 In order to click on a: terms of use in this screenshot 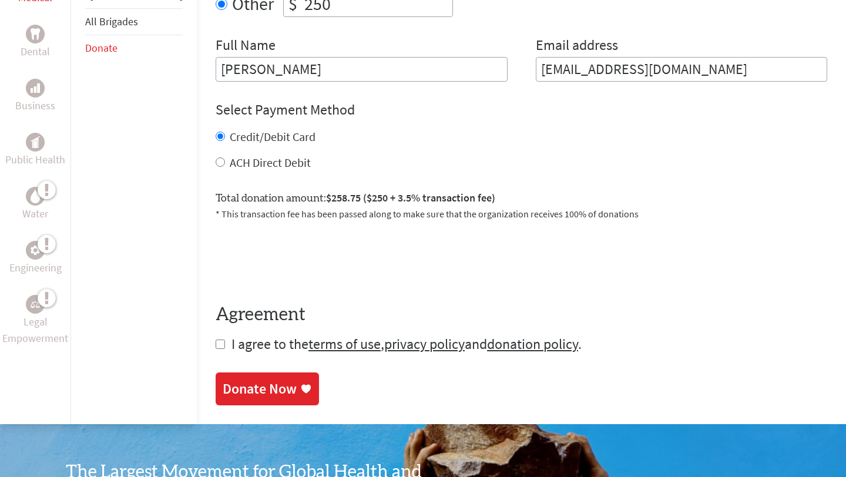, I will do `click(344, 344)`.